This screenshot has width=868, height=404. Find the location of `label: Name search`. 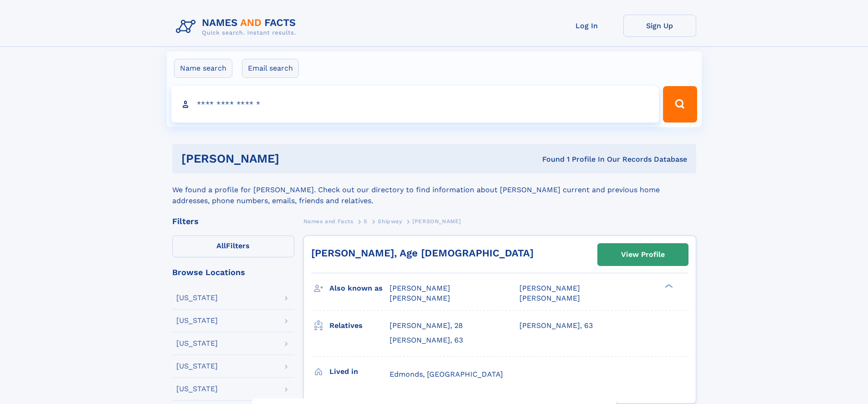

label: Name search is located at coordinates (203, 68).